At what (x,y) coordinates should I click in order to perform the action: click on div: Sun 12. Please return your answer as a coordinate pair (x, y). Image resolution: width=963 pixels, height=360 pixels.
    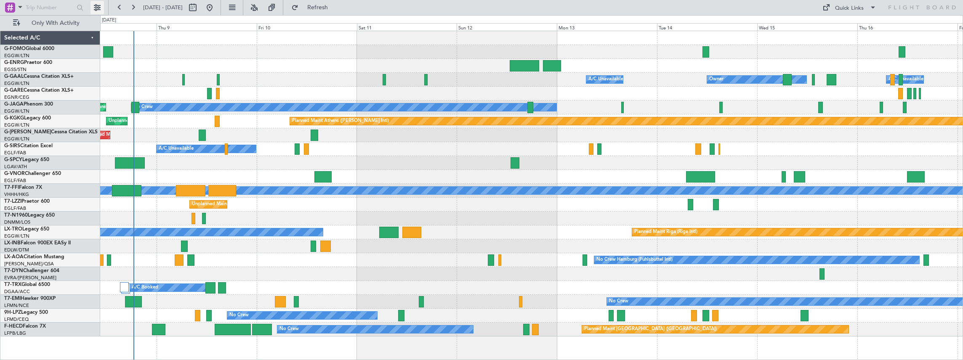
    Looking at the image, I should click on (507, 27).